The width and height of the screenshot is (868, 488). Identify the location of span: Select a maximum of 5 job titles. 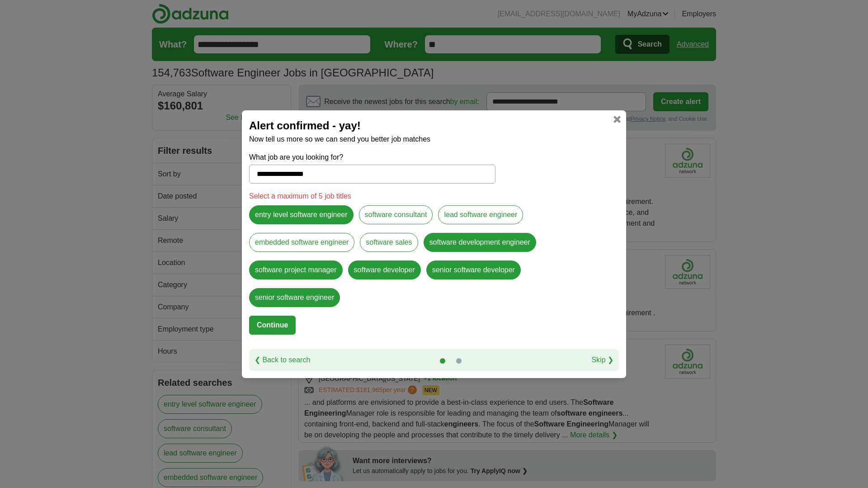
(300, 196).